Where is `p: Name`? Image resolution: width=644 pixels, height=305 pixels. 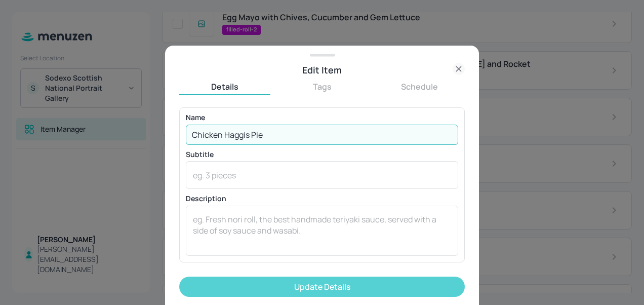 p: Name is located at coordinates (322, 117).